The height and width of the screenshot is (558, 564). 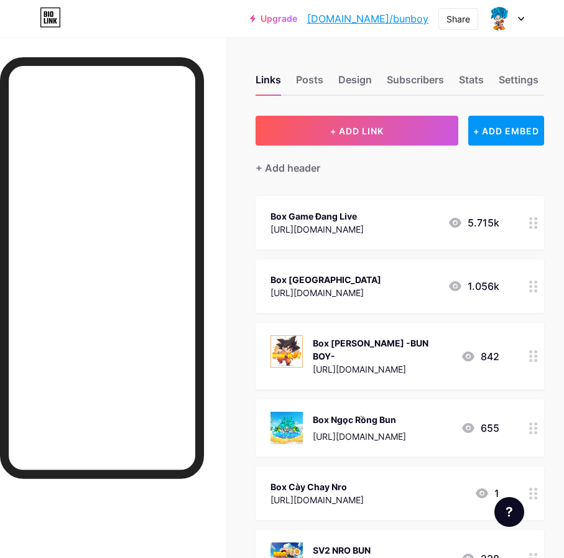 I want to click on div: 5.715k, so click(x=473, y=223).